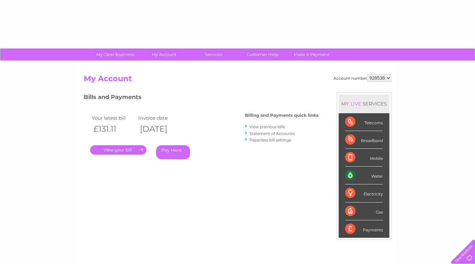 This screenshot has width=475, height=264. I want to click on div: Gas, so click(364, 211).